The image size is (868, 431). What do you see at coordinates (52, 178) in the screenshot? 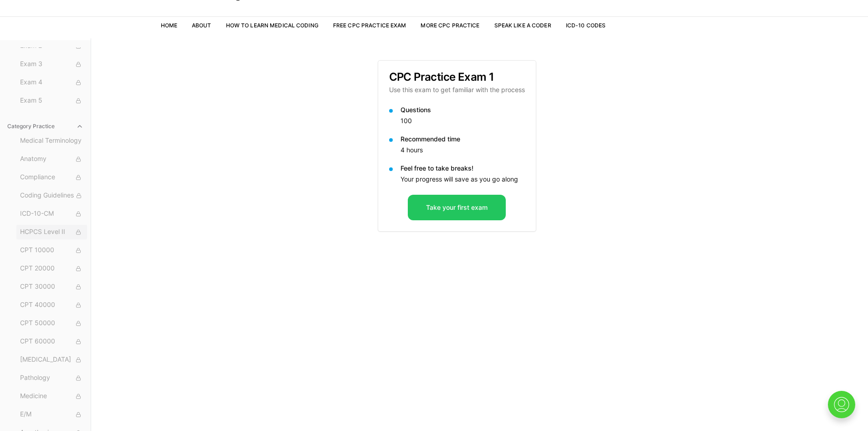
I see `button: Compliance` at bounding box center [52, 178].